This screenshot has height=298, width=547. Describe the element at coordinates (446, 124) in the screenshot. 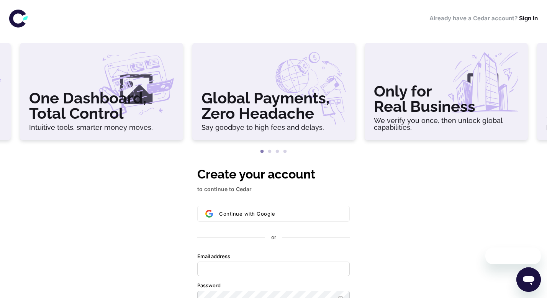

I see `h6: We verify you once, then unlock global capabilities.` at that location.